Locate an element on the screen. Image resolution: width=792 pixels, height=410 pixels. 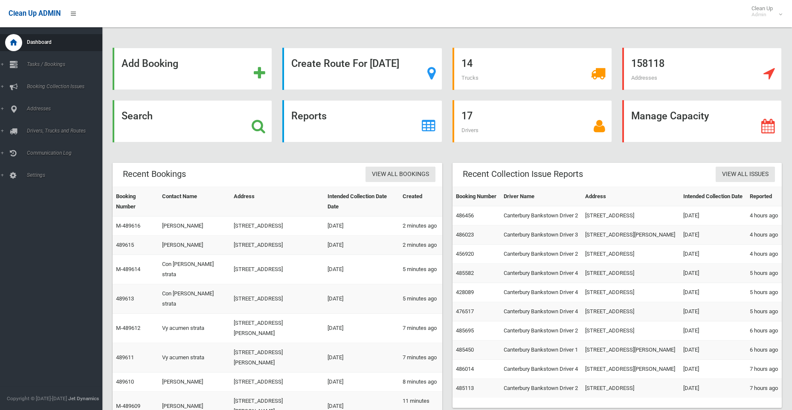
a: 486456 is located at coordinates (465, 215).